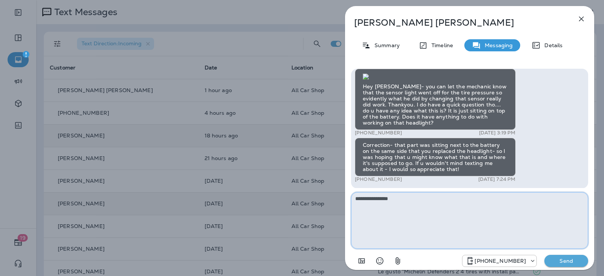  What do you see at coordinates (385, 45) in the screenshot?
I see `p: Summary` at bounding box center [385, 45].